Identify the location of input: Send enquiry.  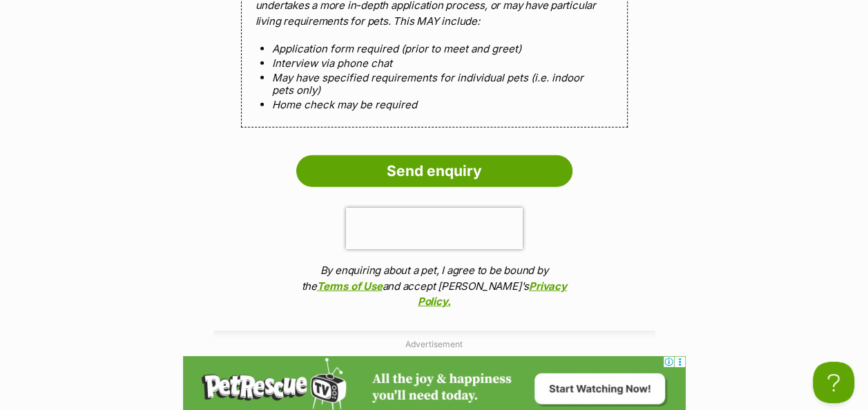
(435, 171).